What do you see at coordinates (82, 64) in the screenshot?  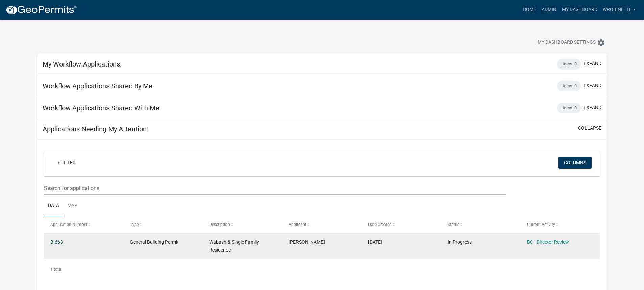 I see `h5: My Workflow Applications:` at bounding box center [82, 64].